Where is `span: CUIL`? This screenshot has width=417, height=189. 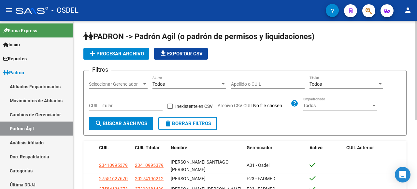 span: CUIL is located at coordinates (104, 148).